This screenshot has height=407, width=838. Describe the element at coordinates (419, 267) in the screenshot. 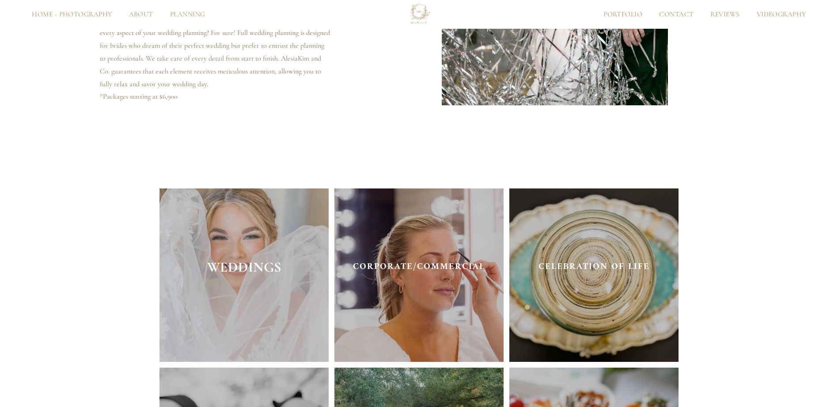

I see `strong: CORPORATE/COMMERCIAL` at that location.